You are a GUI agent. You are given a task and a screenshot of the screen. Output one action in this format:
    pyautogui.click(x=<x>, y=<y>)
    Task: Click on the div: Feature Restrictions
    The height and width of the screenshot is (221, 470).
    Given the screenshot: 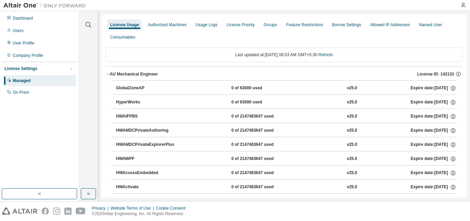 What is the action you would take?
    pyautogui.click(x=305, y=25)
    